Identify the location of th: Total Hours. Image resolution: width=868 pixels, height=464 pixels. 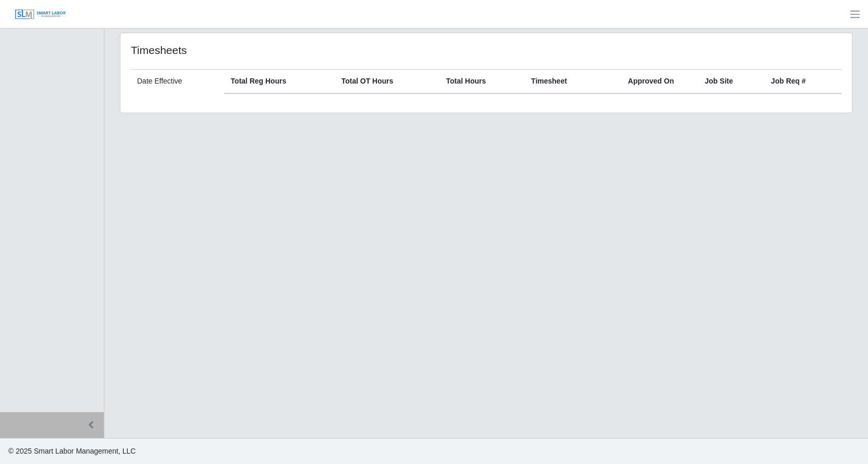
(482, 82).